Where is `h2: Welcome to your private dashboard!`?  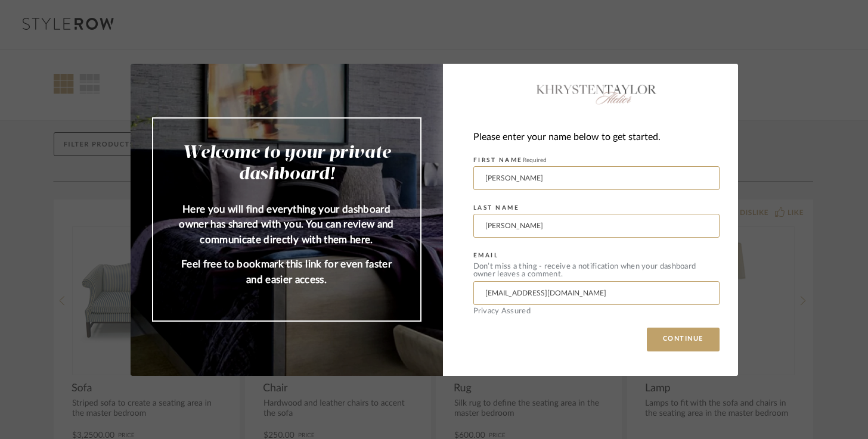
h2: Welcome to your private dashboard! is located at coordinates (287, 164).